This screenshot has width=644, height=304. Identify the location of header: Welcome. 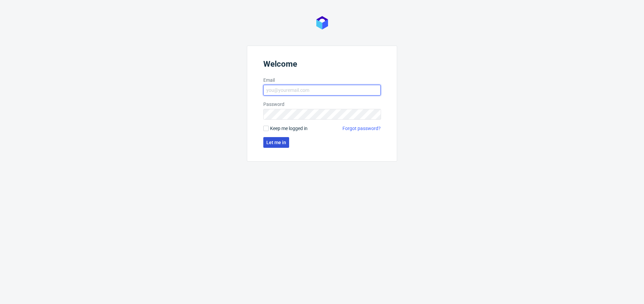
(322, 66).